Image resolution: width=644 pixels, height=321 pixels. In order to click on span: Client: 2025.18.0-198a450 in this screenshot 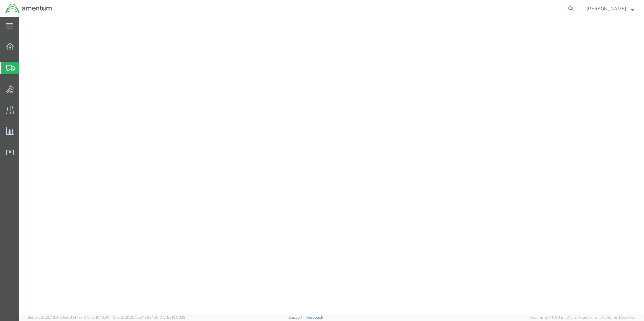, I will do `click(149, 318)`.